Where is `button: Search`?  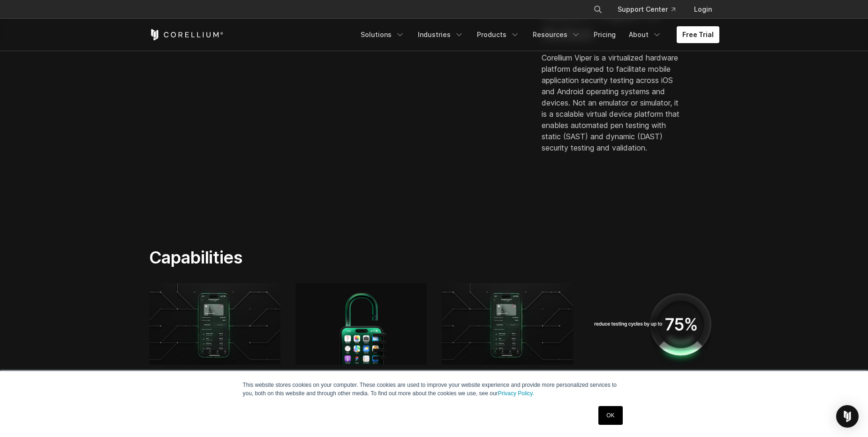
button: Search is located at coordinates (598, 10).